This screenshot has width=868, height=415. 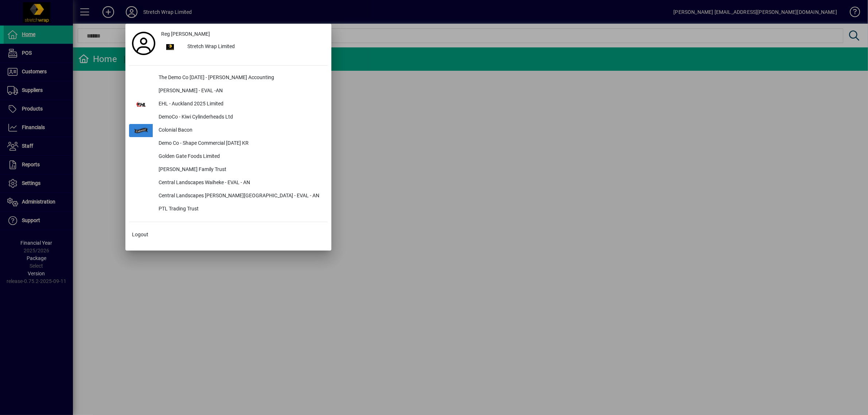 What do you see at coordinates (228, 118) in the screenshot?
I see `button: DemoCo - Kiwi Cylinderheads Ltd` at bounding box center [228, 118].